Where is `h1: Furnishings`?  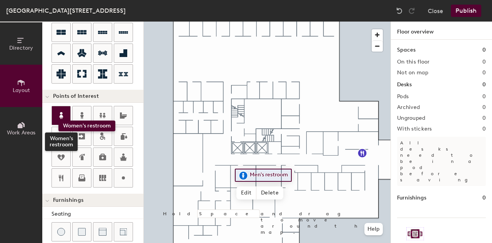
h1: Furnishings is located at coordinates (412, 198).